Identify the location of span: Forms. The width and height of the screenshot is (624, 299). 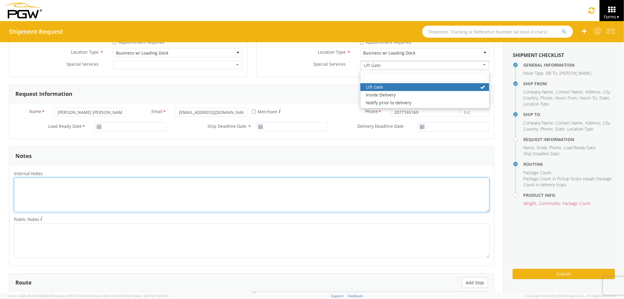
(612, 17).